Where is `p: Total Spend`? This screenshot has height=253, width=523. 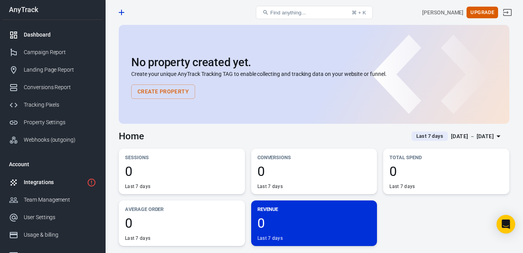
p: Total Spend is located at coordinates (447, 157).